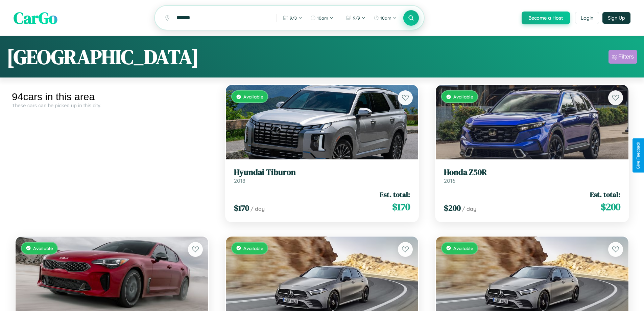 The image size is (644, 311). Describe the element at coordinates (546, 18) in the screenshot. I see `button: Become a Host` at that location.